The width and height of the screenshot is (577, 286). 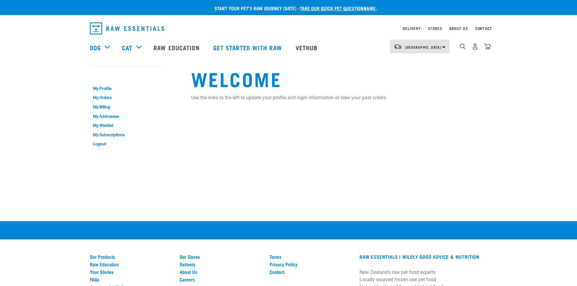 What do you see at coordinates (126, 116) in the screenshot?
I see `a: My Addresses` at bounding box center [126, 116].